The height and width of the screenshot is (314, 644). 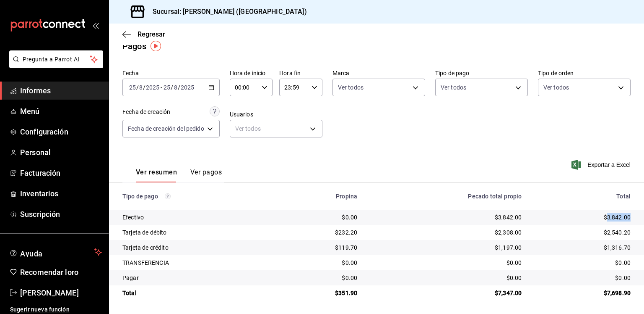 What do you see at coordinates (167, 196) in the screenshot?
I see `svg: Los pagos realizados con Pay y otras terminales son montos brutos.` at bounding box center [167, 196].